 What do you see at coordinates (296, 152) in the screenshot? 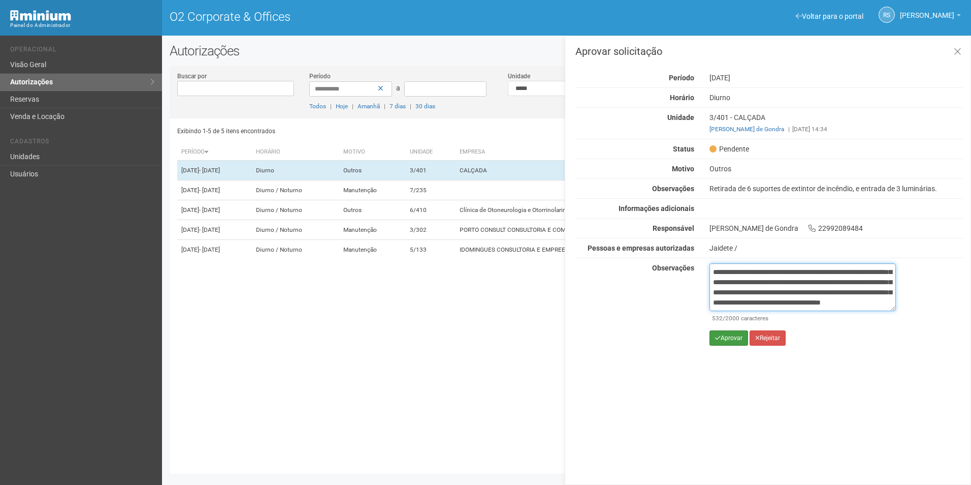
I see `th: Horário` at bounding box center [296, 152].